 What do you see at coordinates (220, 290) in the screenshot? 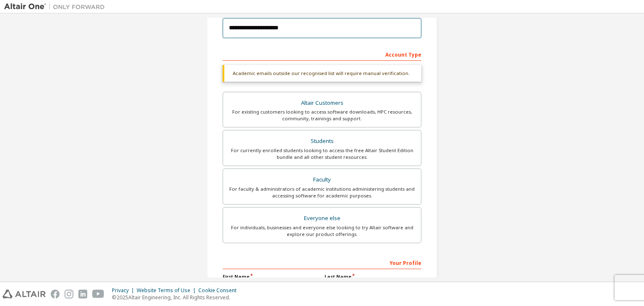
I see `div: Cookie Consent` at bounding box center [220, 290].